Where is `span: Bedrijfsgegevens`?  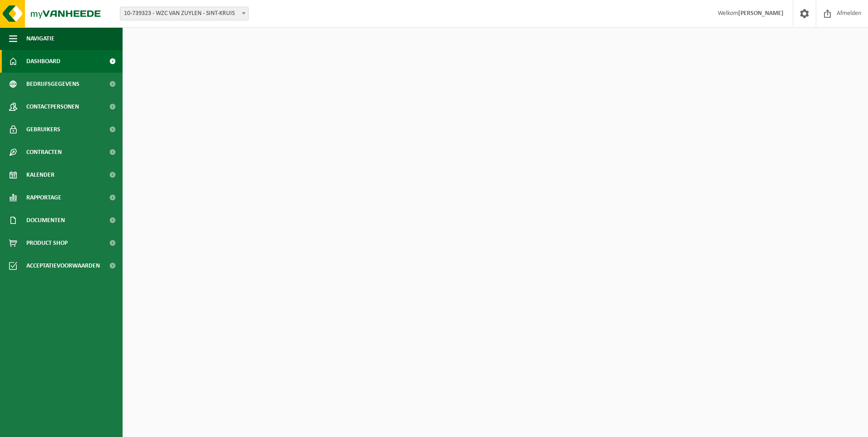
span: Bedrijfsgegevens is located at coordinates (53, 84).